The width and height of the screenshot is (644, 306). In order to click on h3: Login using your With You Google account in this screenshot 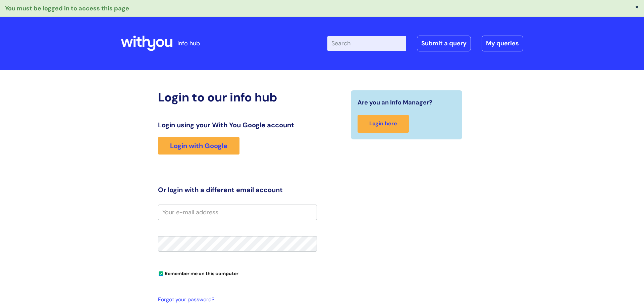, I will do `click(237, 125)`.